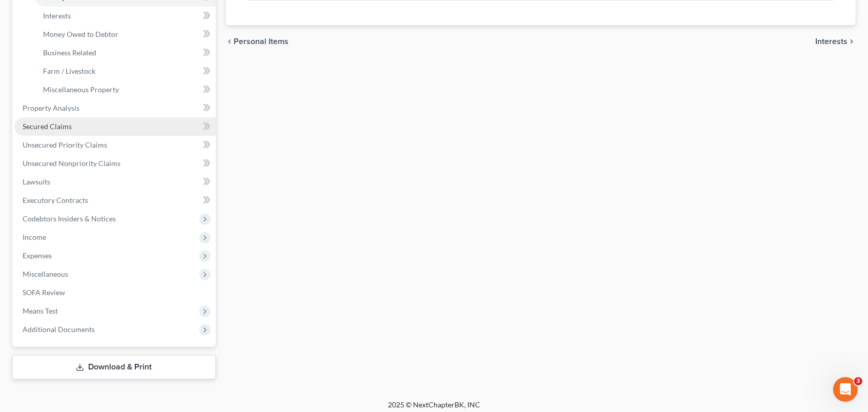 The width and height of the screenshot is (868, 412). Describe the element at coordinates (115, 164) in the screenshot. I see `a: Unsecured Nonpriority Claims` at that location.